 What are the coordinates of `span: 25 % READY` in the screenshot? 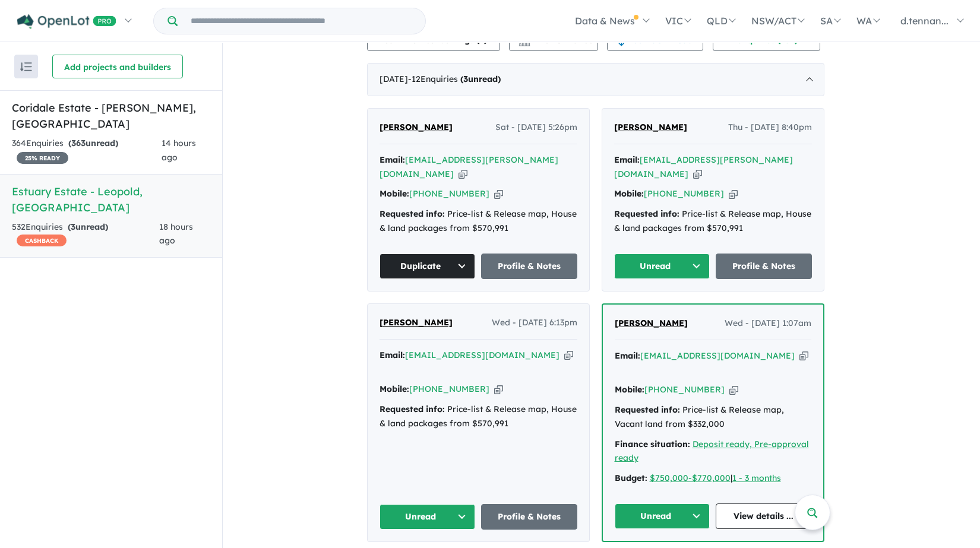 It's located at (42, 158).